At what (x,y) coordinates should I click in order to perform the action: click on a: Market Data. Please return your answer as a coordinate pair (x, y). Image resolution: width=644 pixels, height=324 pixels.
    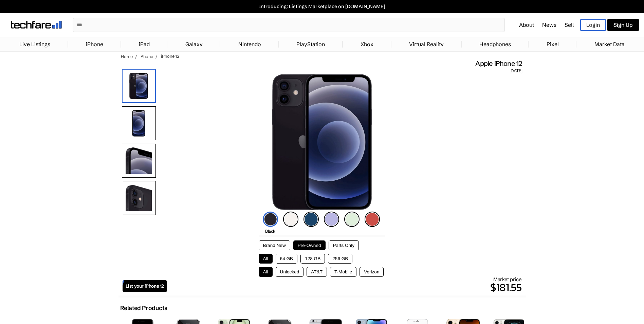
    Looking at the image, I should click on (610, 44).